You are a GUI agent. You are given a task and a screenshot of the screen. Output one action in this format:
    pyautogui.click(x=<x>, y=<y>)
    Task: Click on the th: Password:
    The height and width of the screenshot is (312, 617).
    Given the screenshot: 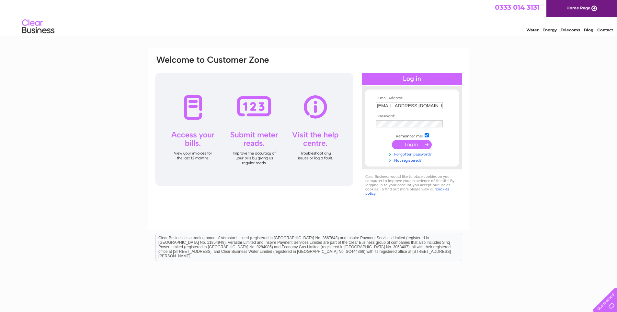 What is the action you would take?
    pyautogui.click(x=412, y=117)
    